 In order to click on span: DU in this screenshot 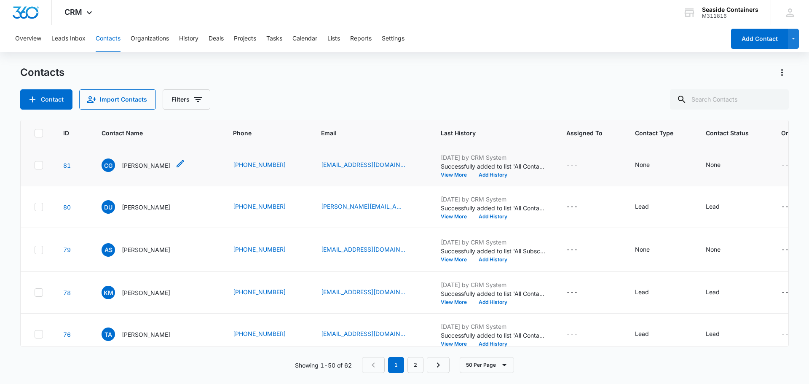, I will do `click(108, 207)`.